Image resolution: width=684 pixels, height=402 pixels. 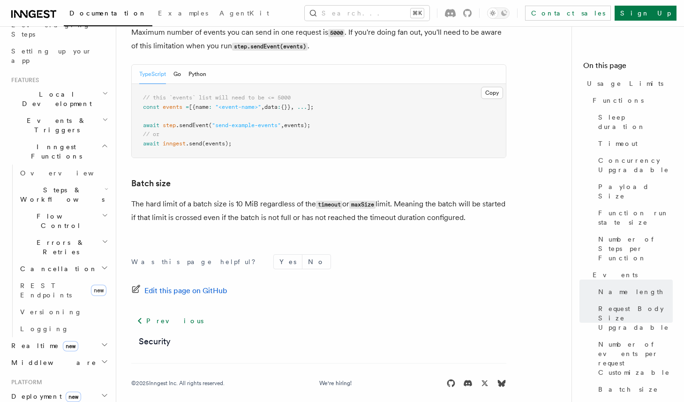 What do you see at coordinates (25, 382) in the screenshot?
I see `span: Platform` at bounding box center [25, 382].